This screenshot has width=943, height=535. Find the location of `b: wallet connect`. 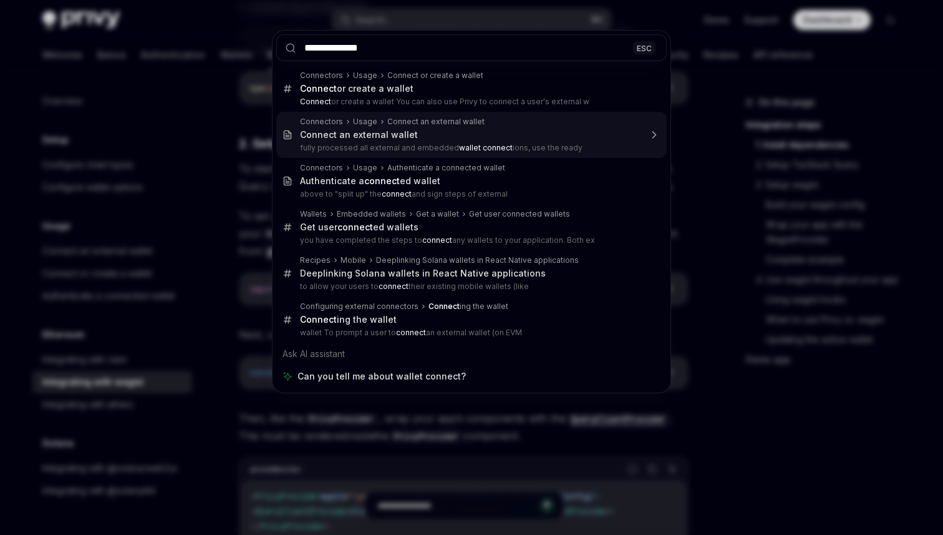

b: wallet connect is located at coordinates (486, 147).